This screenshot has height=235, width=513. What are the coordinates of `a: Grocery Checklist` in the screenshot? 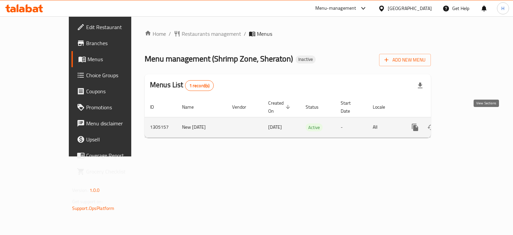 It's located at (113, 171).